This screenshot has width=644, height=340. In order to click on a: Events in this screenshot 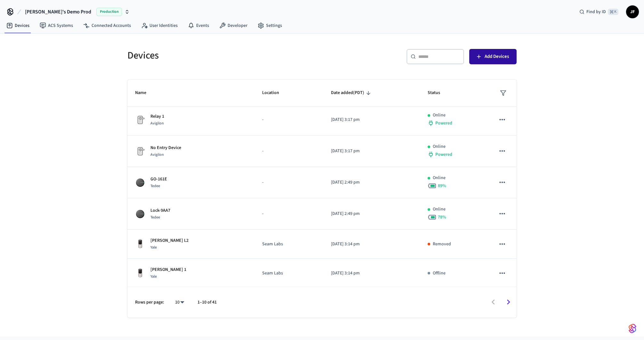, I will do `click(198, 25)`.